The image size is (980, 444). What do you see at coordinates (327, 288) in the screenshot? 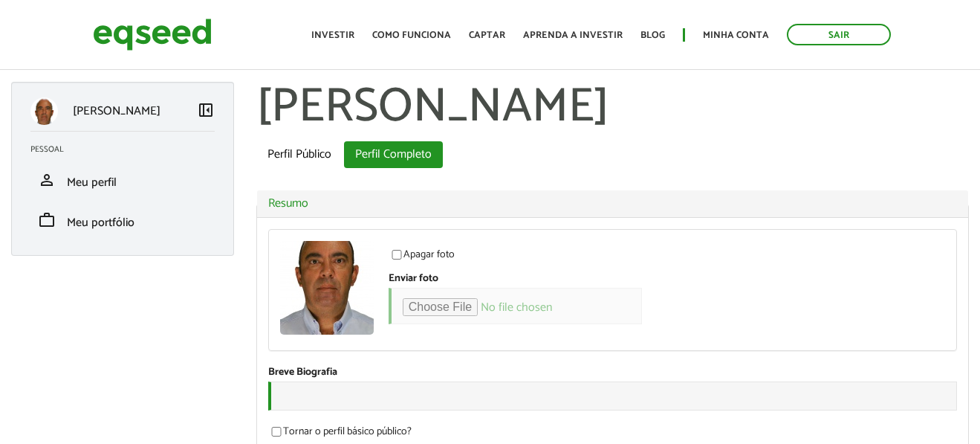
I see `a: Ver perfil do usuário.` at bounding box center [327, 288].